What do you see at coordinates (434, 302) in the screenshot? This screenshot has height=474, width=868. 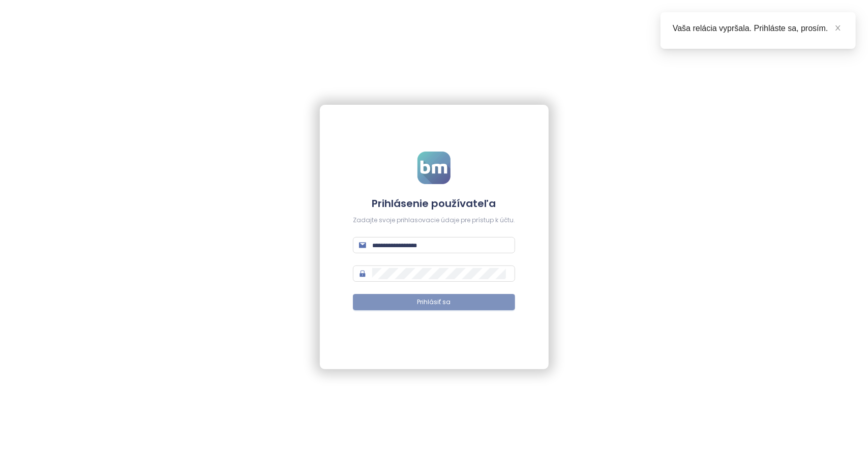 I see `span: Prihlásiť sa` at bounding box center [434, 302].